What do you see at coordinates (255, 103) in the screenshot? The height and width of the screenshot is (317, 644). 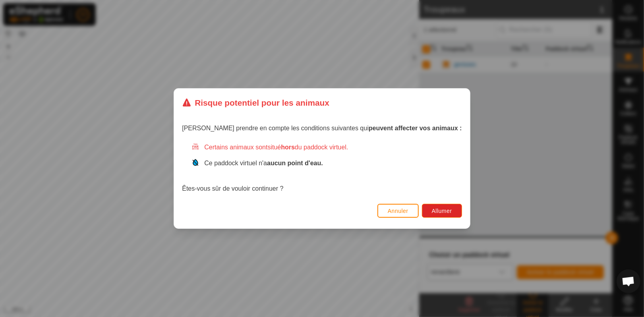 I see `div: Risque potentiel pour les animaux` at bounding box center [255, 103].